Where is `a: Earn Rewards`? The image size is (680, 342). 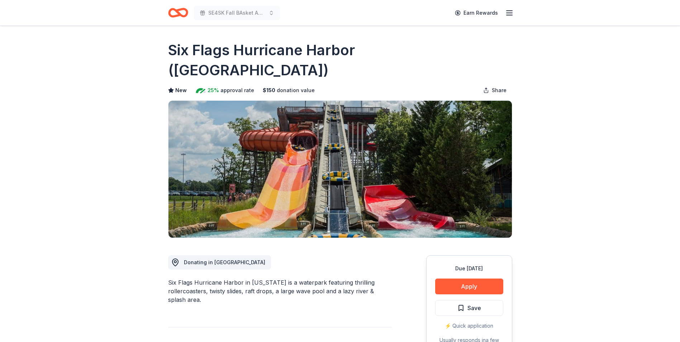 a: Earn Rewards is located at coordinates (477, 13).